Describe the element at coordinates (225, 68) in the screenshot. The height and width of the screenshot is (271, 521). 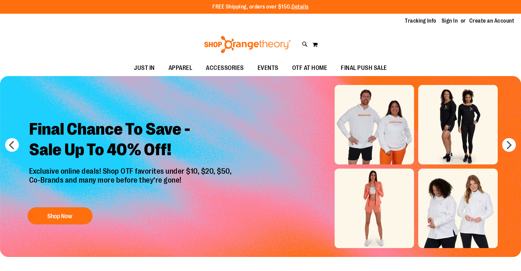
I see `a: ACCESSORIES` at that location.